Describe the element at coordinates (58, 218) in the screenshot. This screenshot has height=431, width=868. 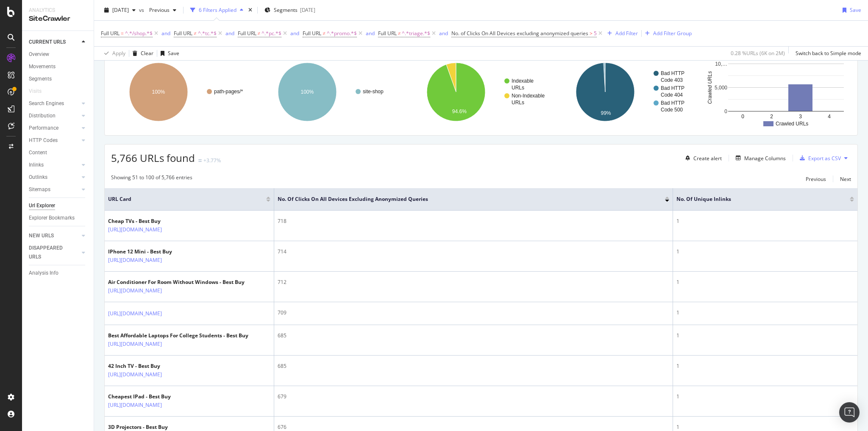
I see `a: Explorer Bookmarks` at that location.